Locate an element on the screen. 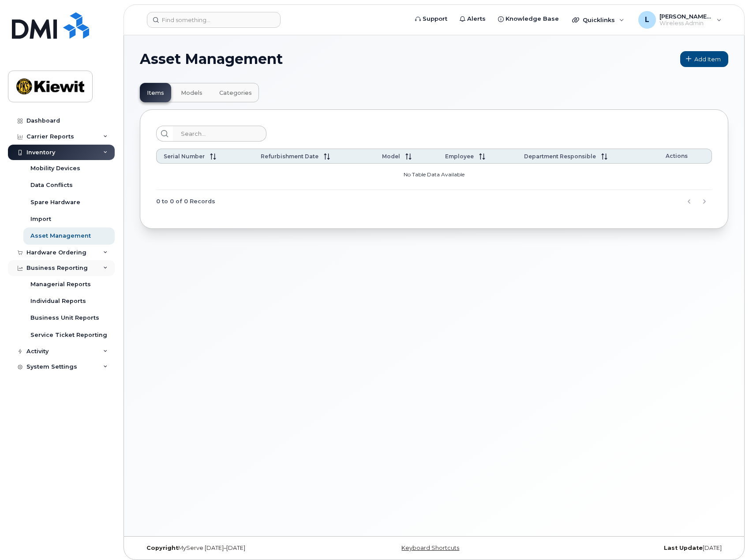  input: Search... is located at coordinates (219, 134).